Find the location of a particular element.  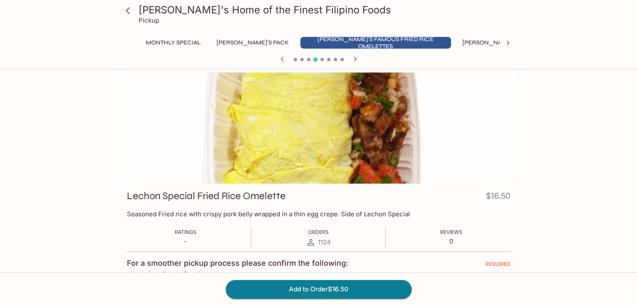

span: Reviews is located at coordinates (451, 232).